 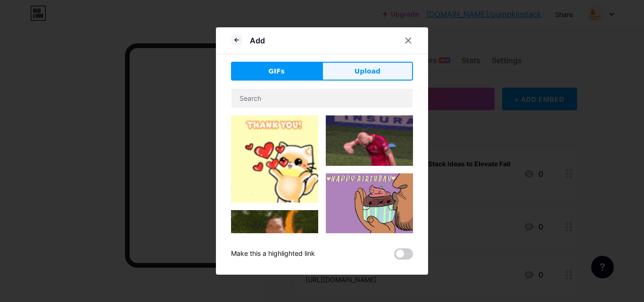 What do you see at coordinates (257, 40) in the screenshot?
I see `div: Add` at bounding box center [257, 40].